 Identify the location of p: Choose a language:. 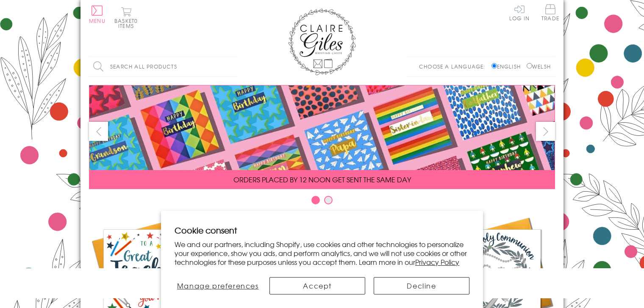
(454, 67).